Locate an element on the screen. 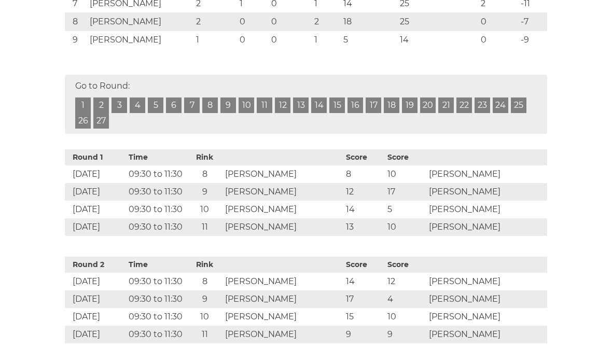 The image size is (612, 364). a: 18 is located at coordinates (391, 105).